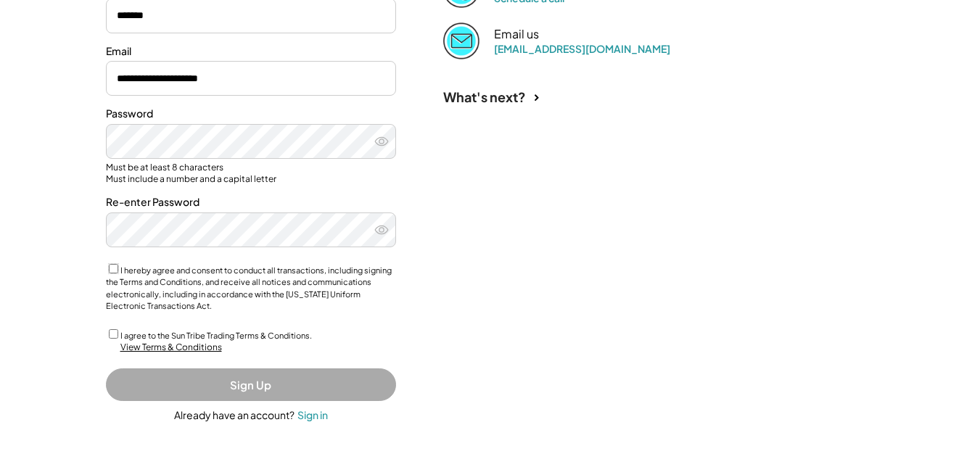 This screenshot has width=980, height=459. Describe the element at coordinates (251, 113) in the screenshot. I see `div: Password` at that location.